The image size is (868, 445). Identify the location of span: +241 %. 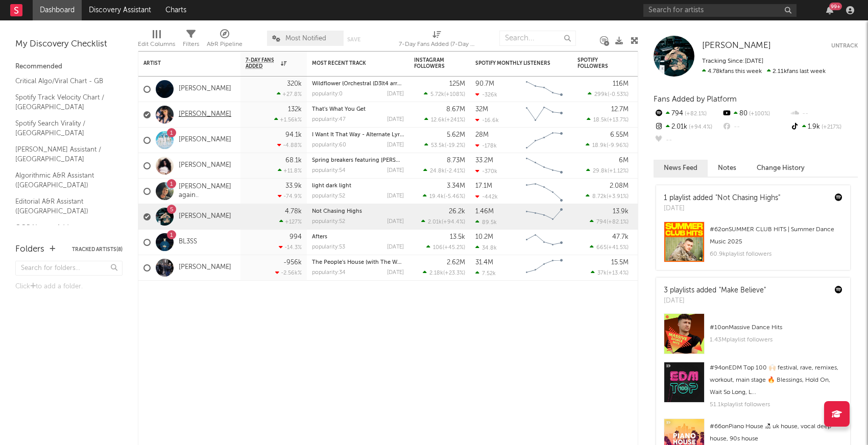
(455, 120).